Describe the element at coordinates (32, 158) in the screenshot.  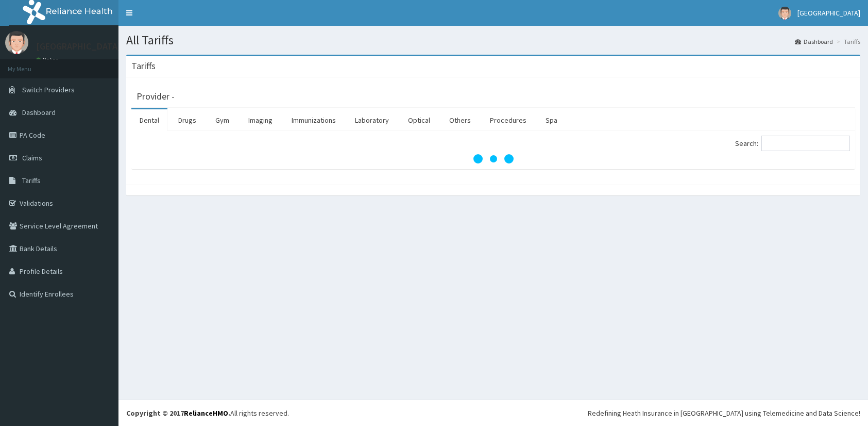
I see `span: Claims` at that location.